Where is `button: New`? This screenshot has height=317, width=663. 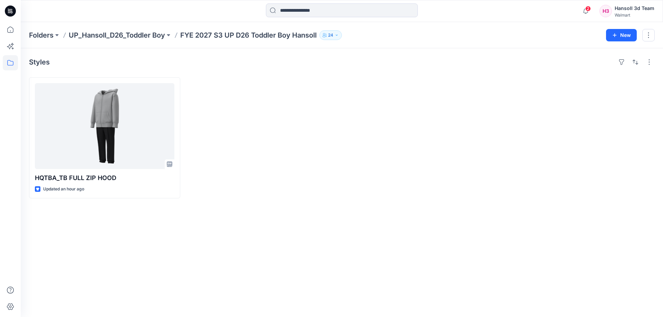
button: New is located at coordinates (621, 35).